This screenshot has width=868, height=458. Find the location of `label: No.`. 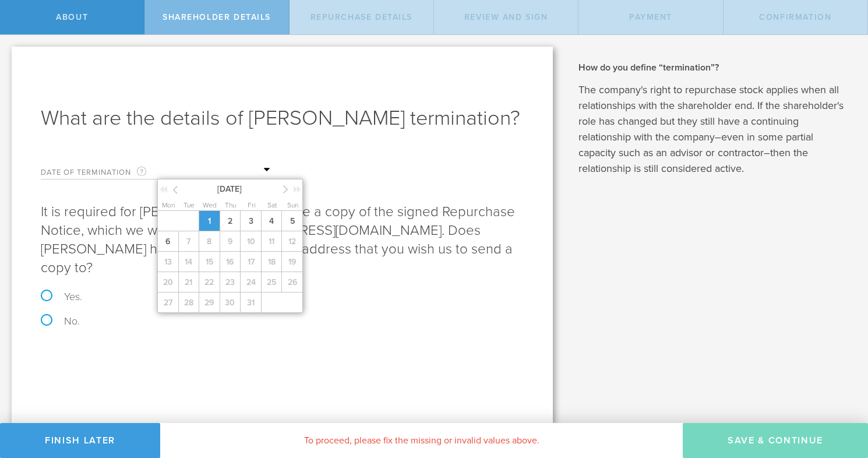

label: No. is located at coordinates (282, 321).